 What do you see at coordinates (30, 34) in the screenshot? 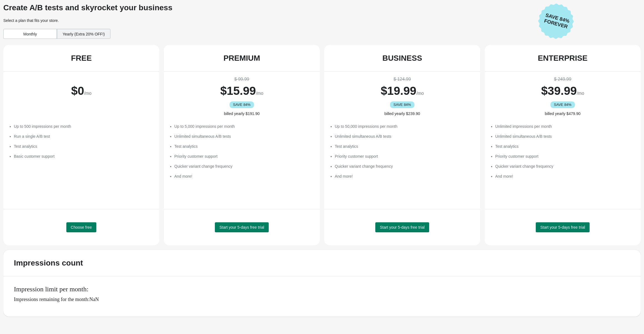
I see `div: Monthly` at bounding box center [30, 34].